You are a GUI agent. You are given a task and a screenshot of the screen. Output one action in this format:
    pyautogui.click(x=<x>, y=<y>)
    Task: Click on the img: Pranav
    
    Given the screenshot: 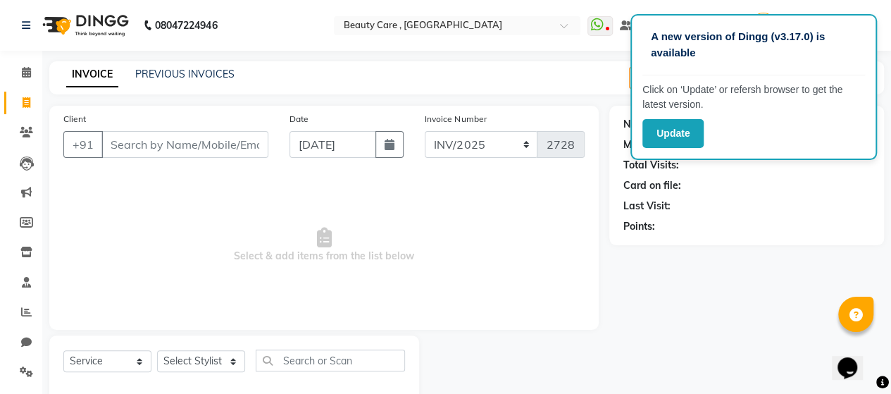 What is the action you would take?
    pyautogui.click(x=763, y=25)
    